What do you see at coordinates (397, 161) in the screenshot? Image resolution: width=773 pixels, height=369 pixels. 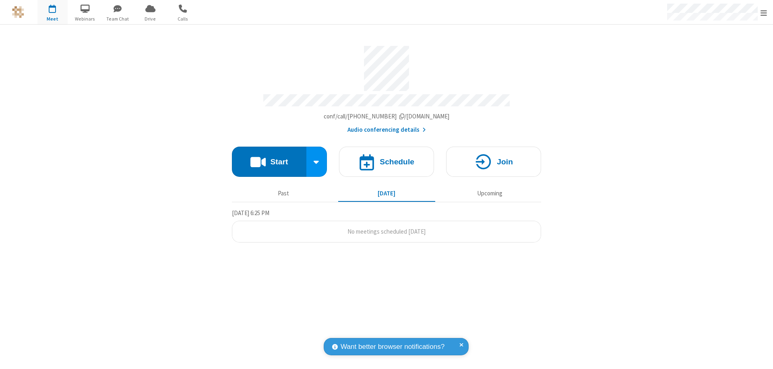 I see `h4: Schedule` at bounding box center [397, 161].